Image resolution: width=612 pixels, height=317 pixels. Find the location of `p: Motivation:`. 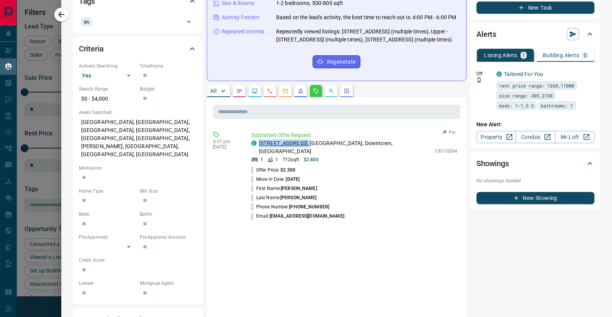

p: Motivation: is located at coordinates (138, 168).